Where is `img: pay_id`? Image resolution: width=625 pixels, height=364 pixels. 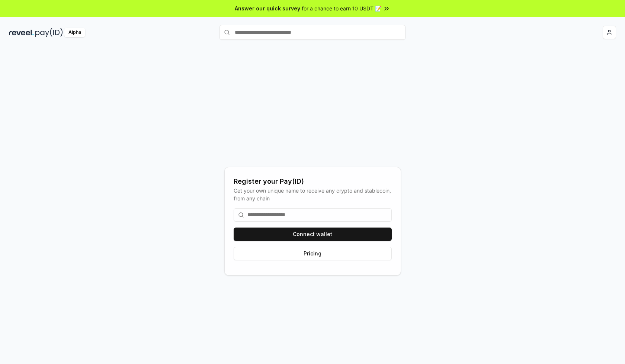 img: pay_id is located at coordinates (49, 32).